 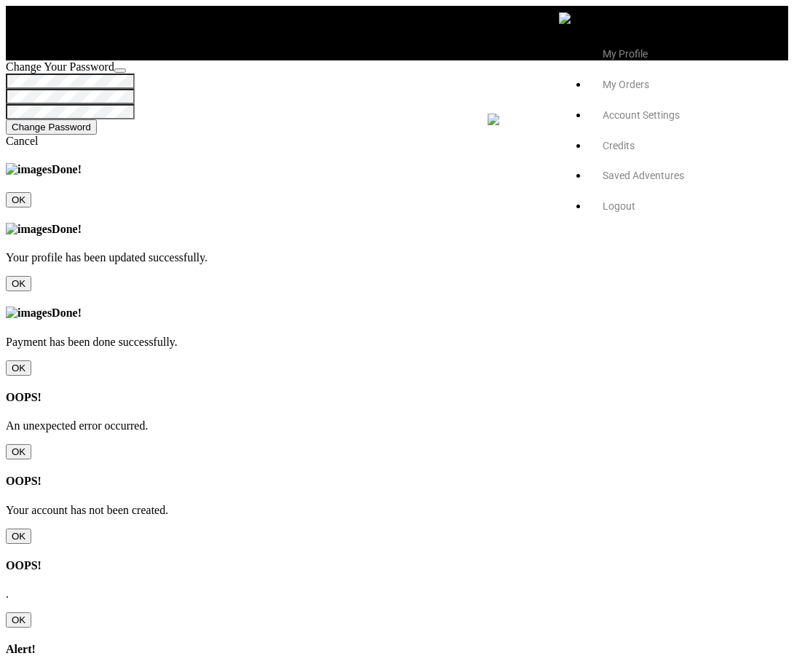 I want to click on span: Logout, so click(x=618, y=206).